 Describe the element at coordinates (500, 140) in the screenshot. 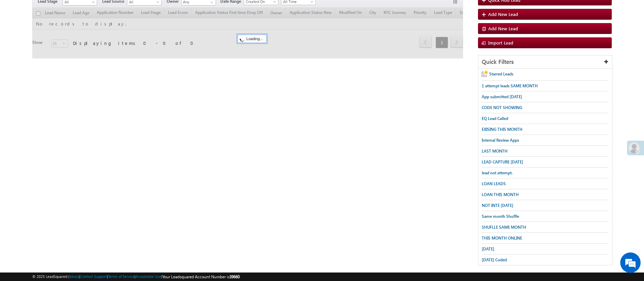

I see `span: Internal Review Apps` at that location.